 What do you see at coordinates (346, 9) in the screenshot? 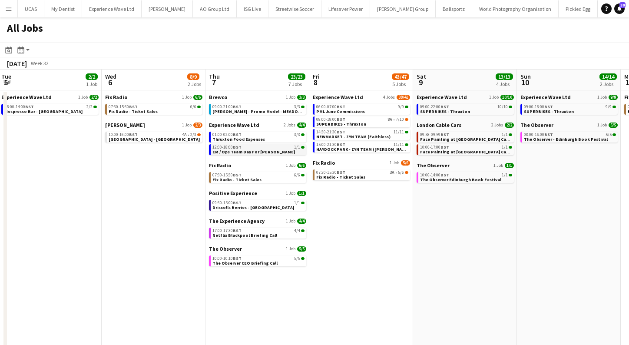
I see `button: Lifesaver Power` at bounding box center [346, 9].